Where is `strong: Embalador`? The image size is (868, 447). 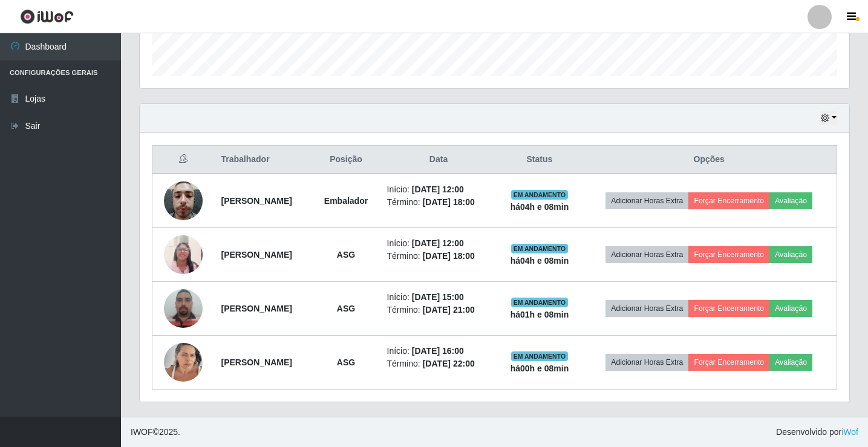
strong: Embalador is located at coordinates (346, 200).